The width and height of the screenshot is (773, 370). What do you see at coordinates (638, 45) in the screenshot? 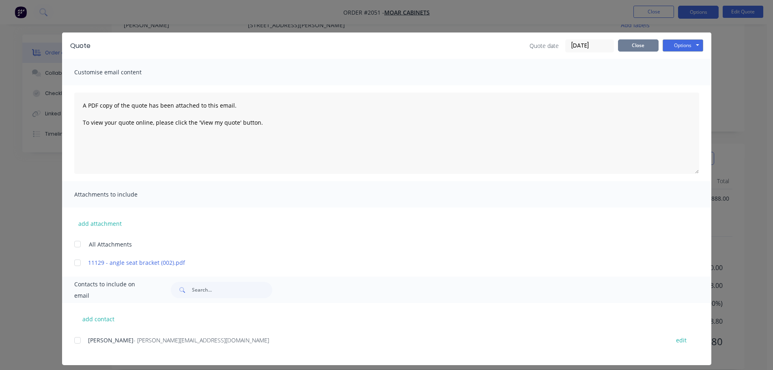
I see `button: Close` at bounding box center [638, 45].